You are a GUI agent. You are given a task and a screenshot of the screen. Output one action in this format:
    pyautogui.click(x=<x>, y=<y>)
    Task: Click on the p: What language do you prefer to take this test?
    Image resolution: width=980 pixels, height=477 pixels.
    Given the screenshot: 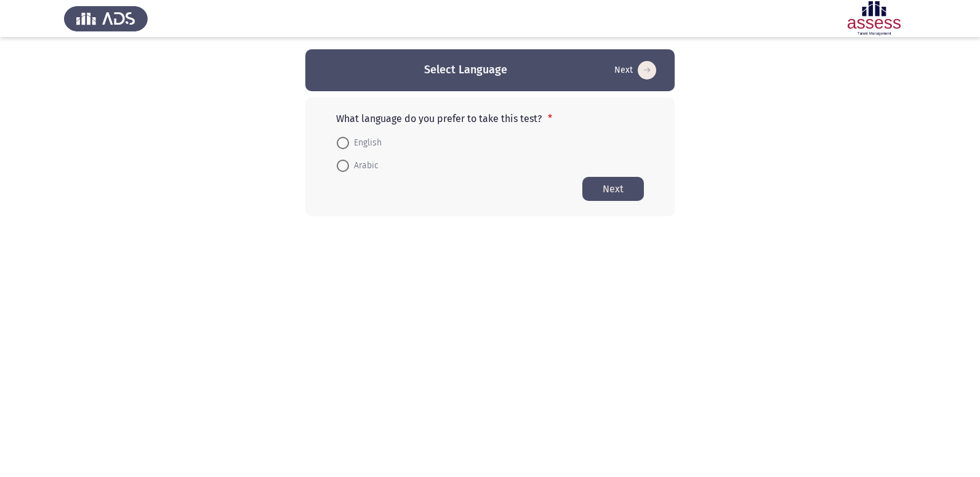 What is the action you would take?
    pyautogui.click(x=490, y=119)
    